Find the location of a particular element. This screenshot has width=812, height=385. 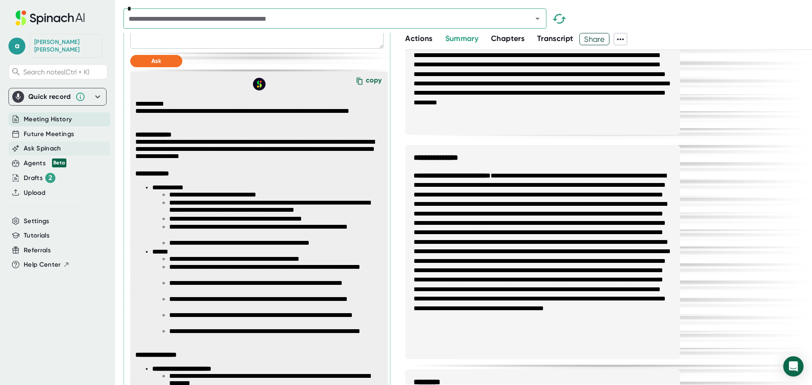

span: Tutorials is located at coordinates (36, 236).